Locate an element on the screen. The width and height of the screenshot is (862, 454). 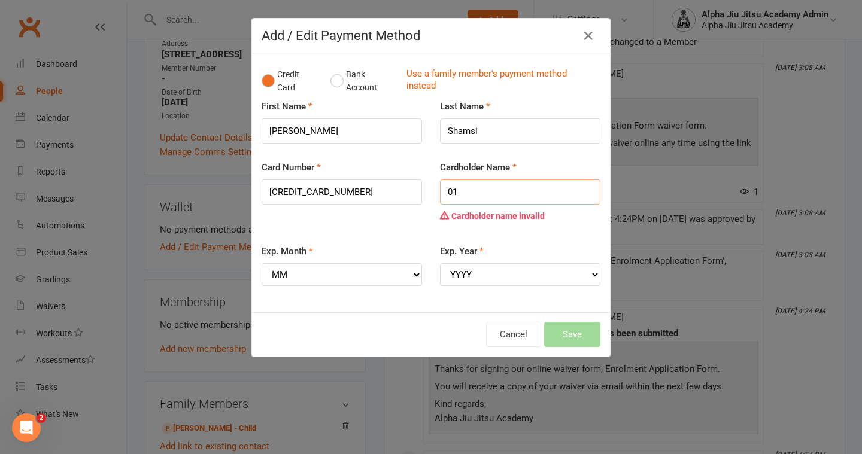
label: First Name is located at coordinates (287, 107).